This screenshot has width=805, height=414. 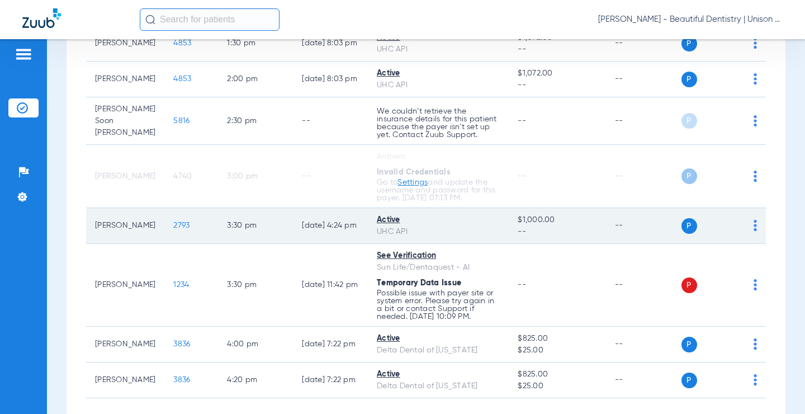 What do you see at coordinates (181, 225) in the screenshot?
I see `span: 2793` at bounding box center [181, 225].